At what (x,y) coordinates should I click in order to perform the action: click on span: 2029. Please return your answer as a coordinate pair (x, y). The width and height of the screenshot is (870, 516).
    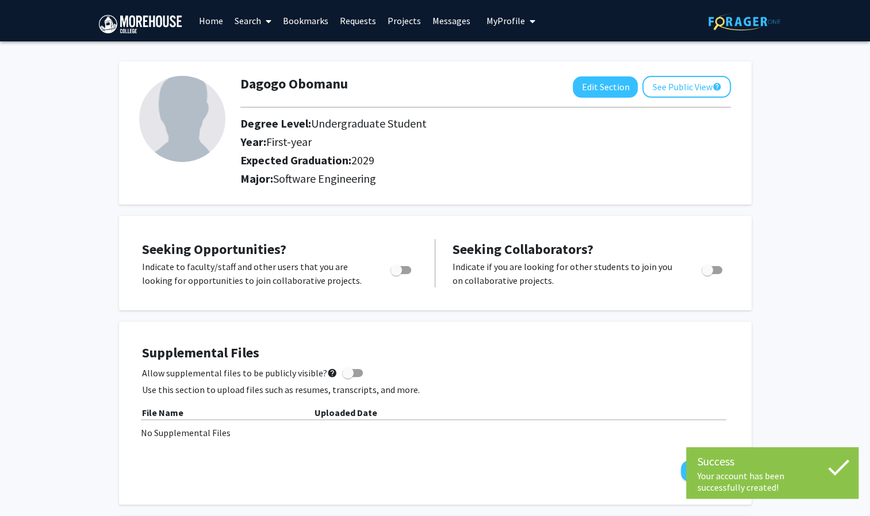
    Looking at the image, I should click on (363, 160).